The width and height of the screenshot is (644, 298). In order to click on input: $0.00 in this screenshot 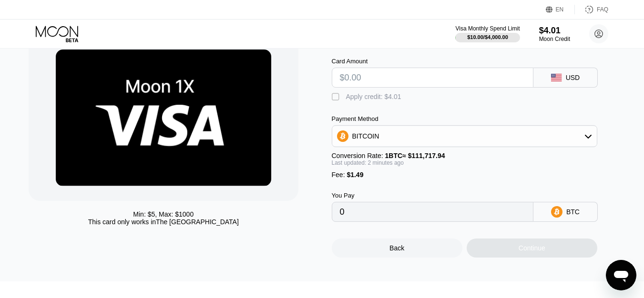, I will do `click(432, 77)`.